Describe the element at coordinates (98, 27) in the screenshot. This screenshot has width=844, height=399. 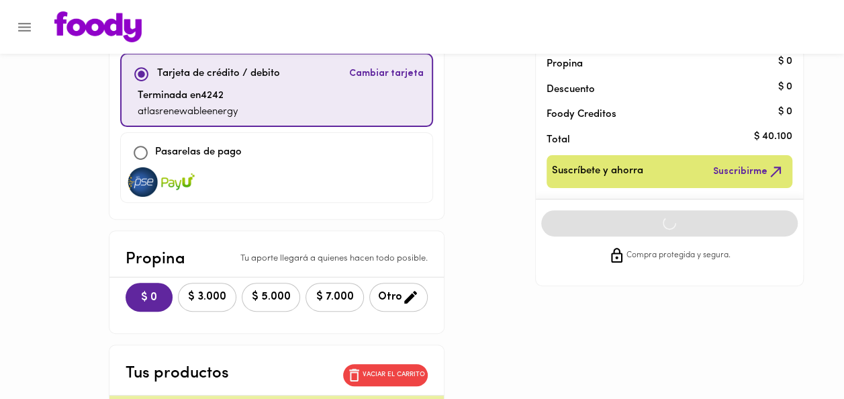
I see `img: logo.png` at that location.